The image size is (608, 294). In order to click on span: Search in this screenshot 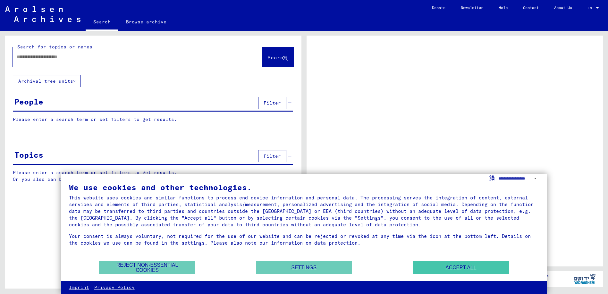, I will do `click(277, 57)`.